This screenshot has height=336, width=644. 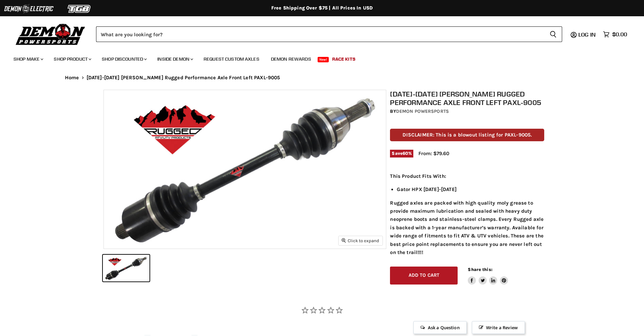 I want to click on a: Shop Discounted, so click(x=124, y=59).